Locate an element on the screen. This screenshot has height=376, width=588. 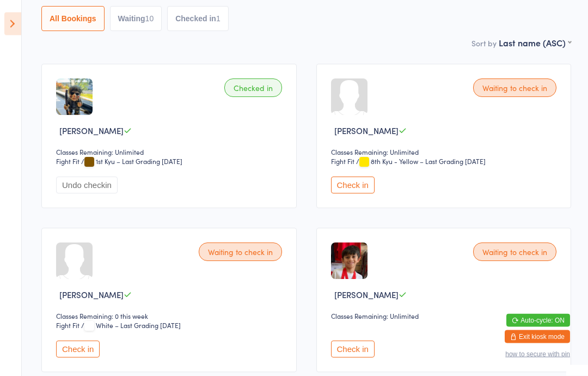
button: how to secure with pin is located at coordinates (538, 354).